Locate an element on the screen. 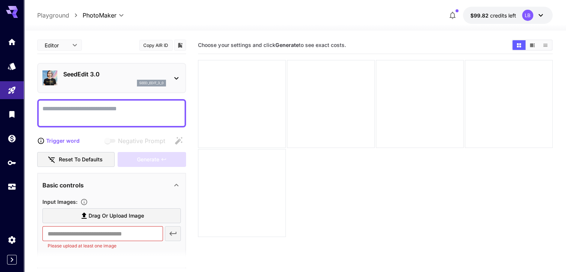 This screenshot has width=566, height=272. button: Show images in list view is located at coordinates (546, 45).